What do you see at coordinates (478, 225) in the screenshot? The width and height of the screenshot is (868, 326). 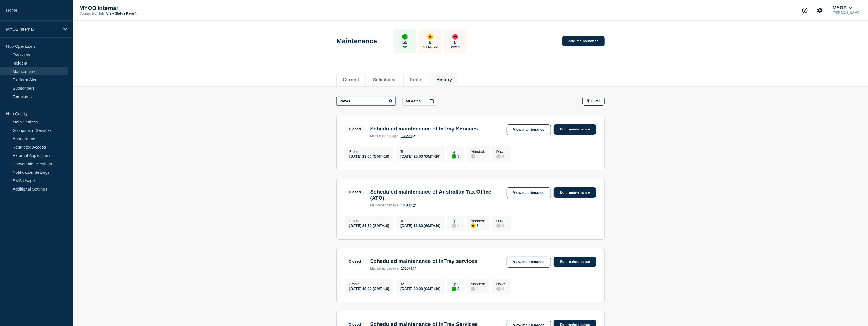 I see `div: 8` at bounding box center [478, 225].